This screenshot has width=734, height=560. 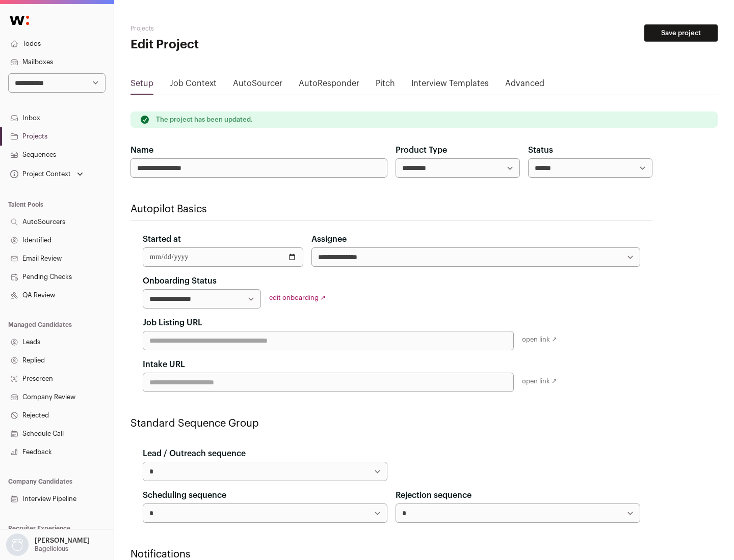 What do you see at coordinates (193, 86) in the screenshot?
I see `a: Job Context` at bounding box center [193, 86].